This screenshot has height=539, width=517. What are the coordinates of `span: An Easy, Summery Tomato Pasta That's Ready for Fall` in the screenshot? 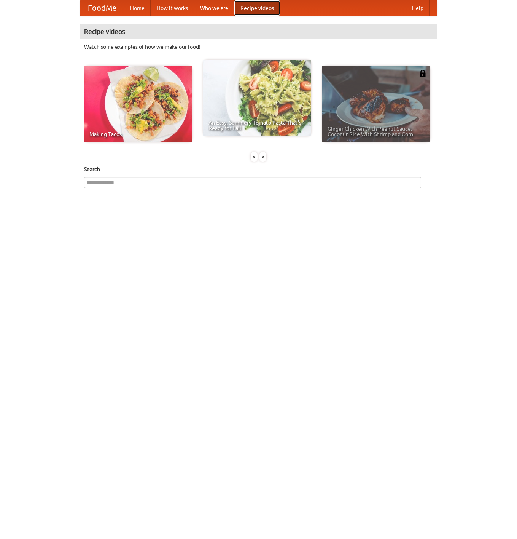 It's located at (257, 125).